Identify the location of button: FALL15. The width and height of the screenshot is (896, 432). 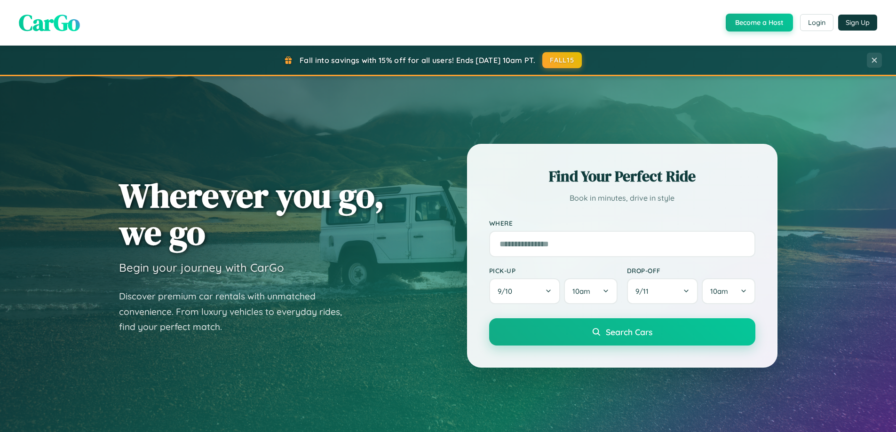
(562, 60).